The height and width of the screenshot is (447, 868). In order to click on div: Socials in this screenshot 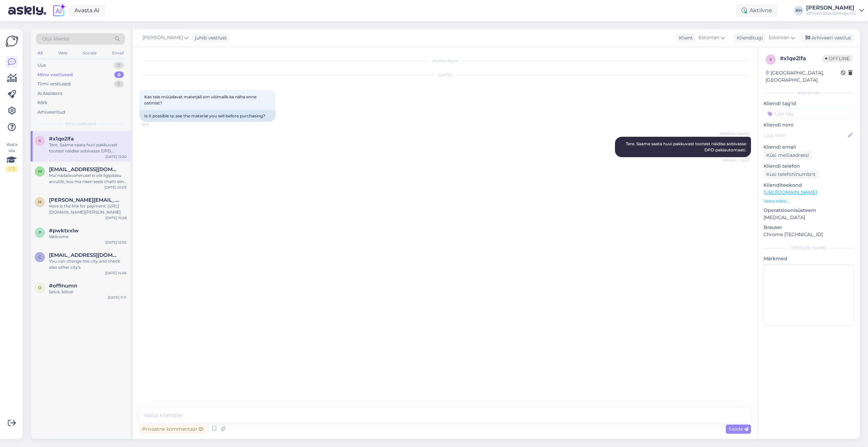, I will do `click(89, 53)`.